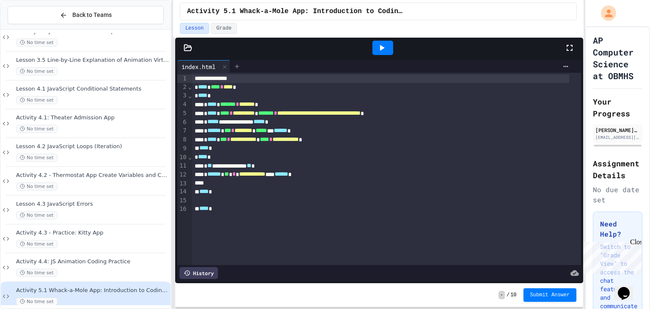  What do you see at coordinates (224, 28) in the screenshot?
I see `button: Grade` at bounding box center [224, 28].